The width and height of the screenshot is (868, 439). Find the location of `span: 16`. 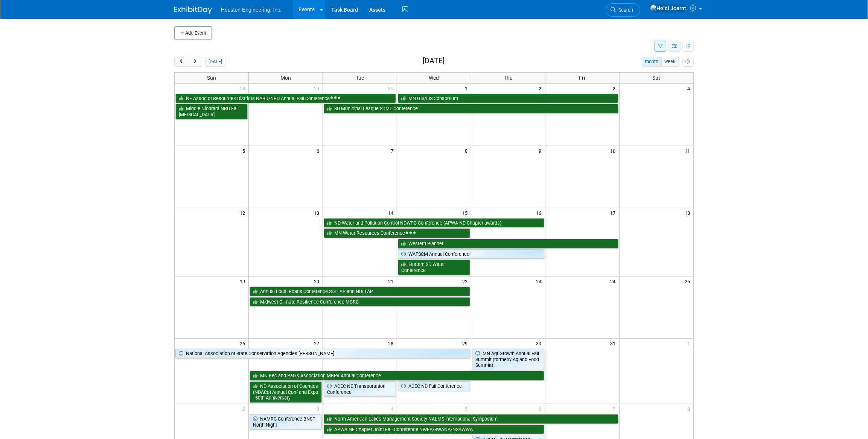

span: 16 is located at coordinates (540, 212).